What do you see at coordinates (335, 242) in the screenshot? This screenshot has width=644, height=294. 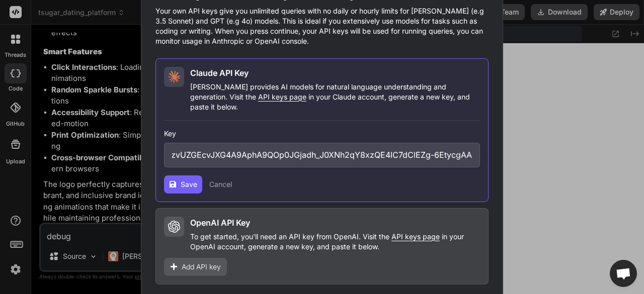 I see `p: To get started, you'll need an API key from OpenAI. Visit the in your OpenAI account, generate a ...` at bounding box center [335, 242].